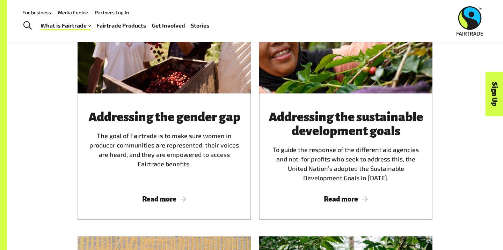 The width and height of the screenshot is (503, 250). Describe the element at coordinates (73, 12) in the screenshot. I see `a: Media Centre` at that location.